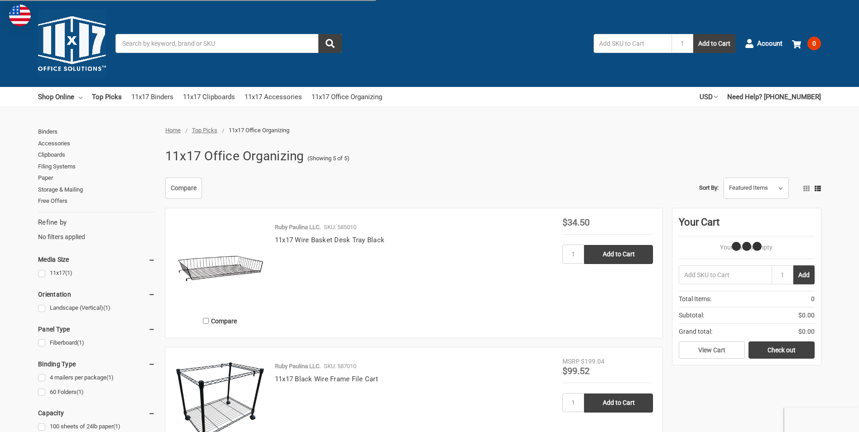 Image resolution: width=859 pixels, height=432 pixels. What do you see at coordinates (96, 222) in the screenshot?
I see `h5: Refine by` at bounding box center [96, 222].